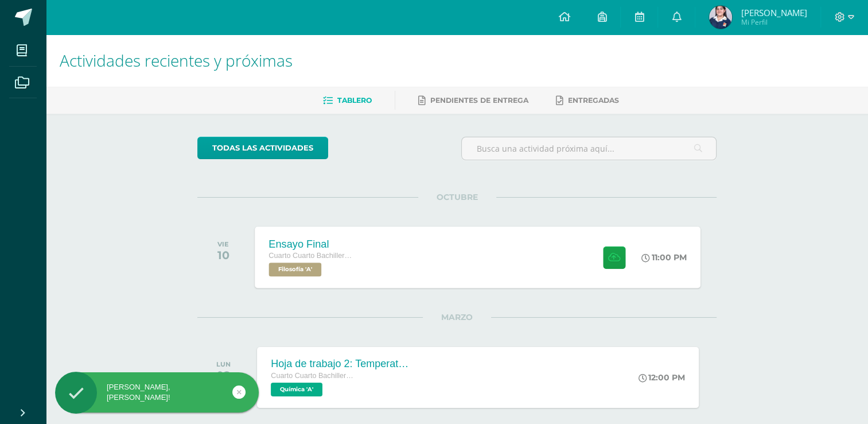 This screenshot has width=868, height=424. What do you see at coordinates (296, 269) in the screenshot?
I see `span: Filosofía 'A'` at bounding box center [296, 269].